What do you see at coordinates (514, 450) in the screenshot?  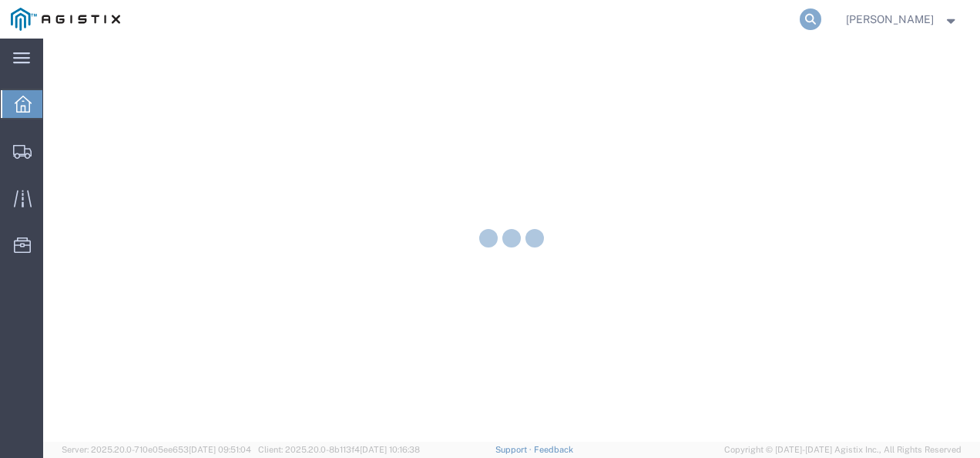 I see `a: Support` at bounding box center [514, 450].